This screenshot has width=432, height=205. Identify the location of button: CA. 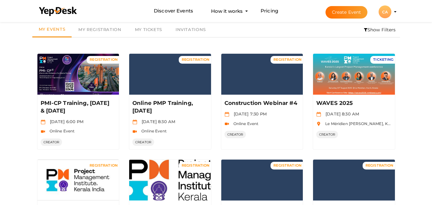
(385, 12).